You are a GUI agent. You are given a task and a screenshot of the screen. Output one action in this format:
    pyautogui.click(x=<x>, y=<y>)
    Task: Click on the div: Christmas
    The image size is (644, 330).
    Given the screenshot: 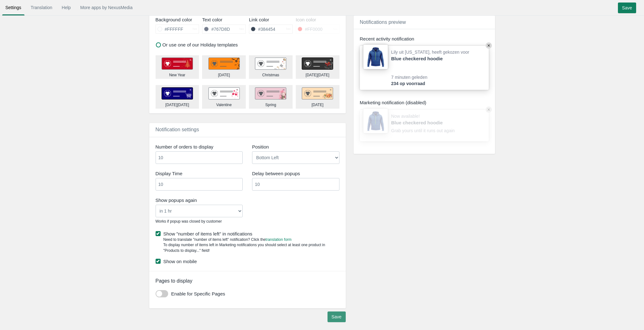 What is the action you would take?
    pyautogui.click(x=271, y=75)
    